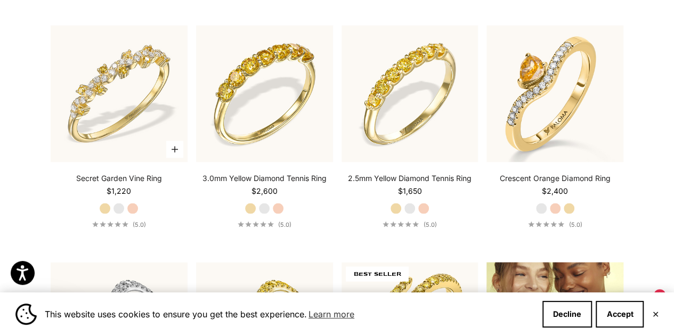 This screenshot has height=336, width=674. What do you see at coordinates (119, 178) in the screenshot?
I see `a: Secret Garden Vine Ring` at bounding box center [119, 178].